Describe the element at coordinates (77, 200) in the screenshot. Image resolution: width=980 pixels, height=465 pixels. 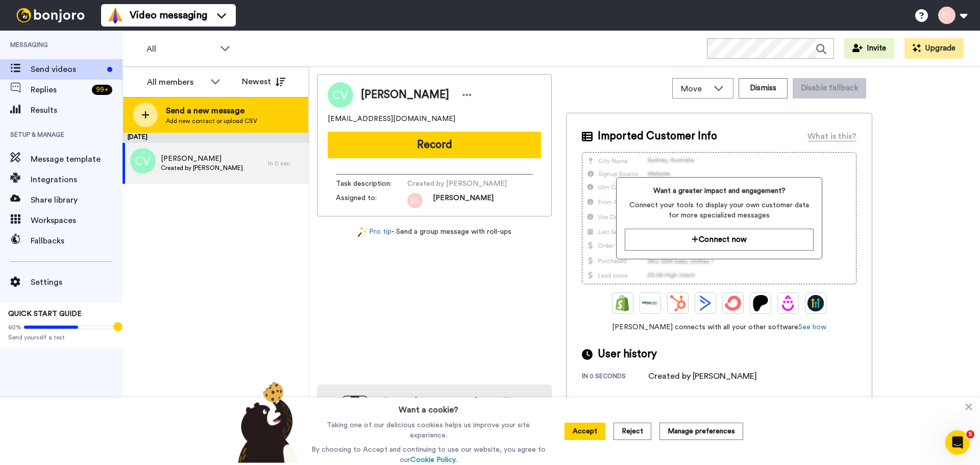
I see `span: Share library` at that location.